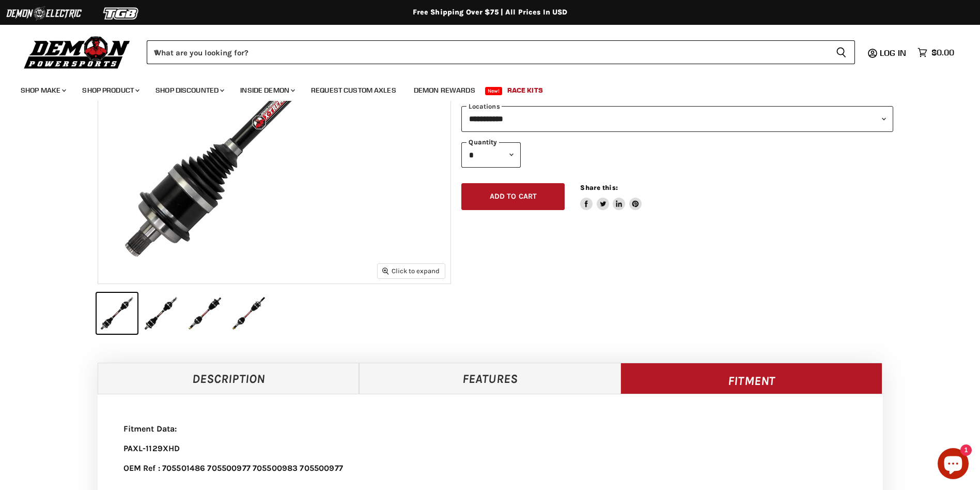 The width and height of the screenshot is (980, 490). What do you see at coordinates (611, 196) in the screenshot?
I see `aside: Share this:` at bounding box center [611, 196].